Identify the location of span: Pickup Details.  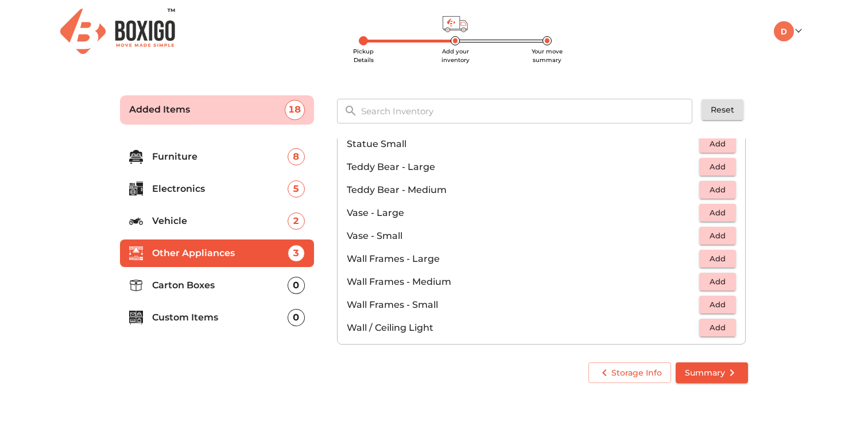
(363, 56).